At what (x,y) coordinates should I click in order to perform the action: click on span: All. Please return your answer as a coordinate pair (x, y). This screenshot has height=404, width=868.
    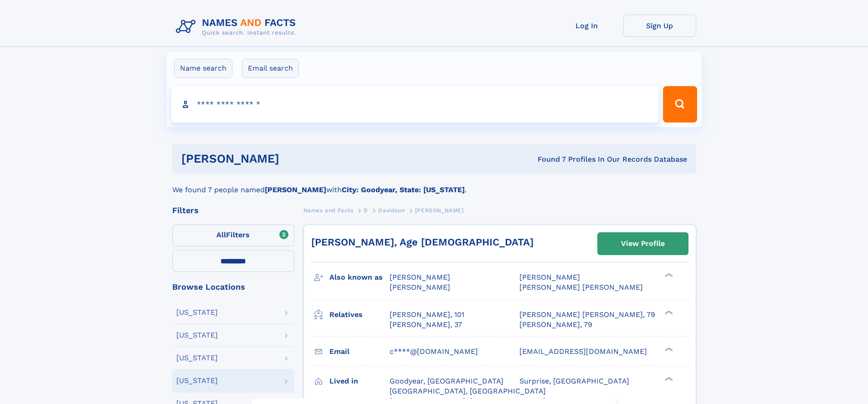
    Looking at the image, I should click on (221, 235).